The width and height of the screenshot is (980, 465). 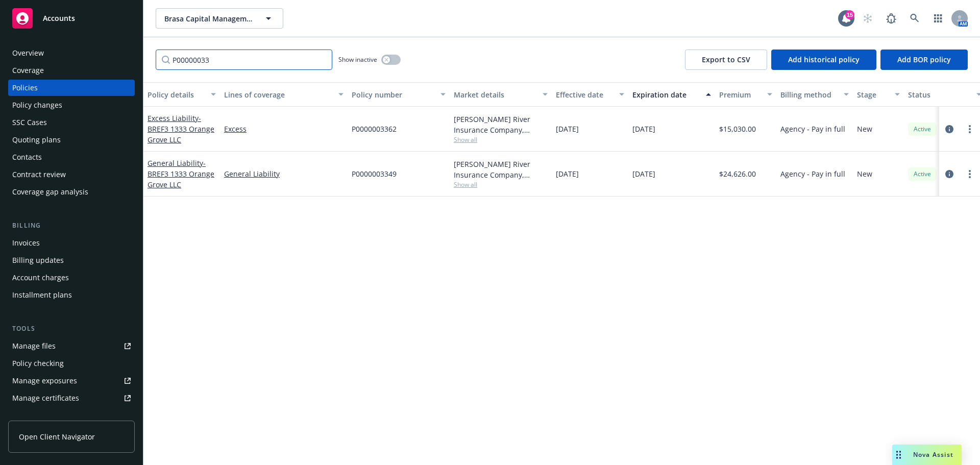 I want to click on span: Show inactive, so click(x=358, y=59).